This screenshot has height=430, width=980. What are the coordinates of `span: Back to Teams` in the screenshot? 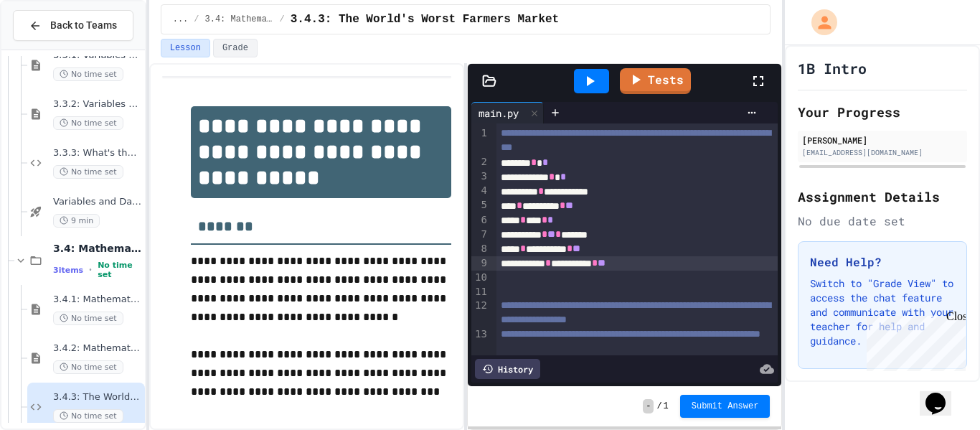 It's located at (83, 25).